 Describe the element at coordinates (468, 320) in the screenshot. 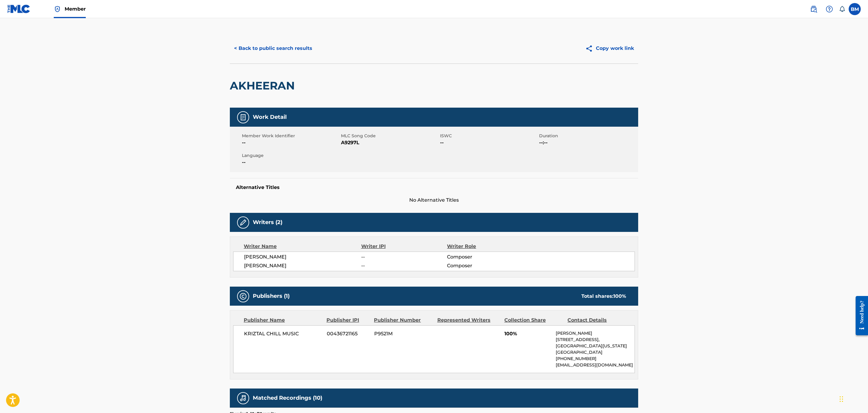

I see `div: Represented Writers` at that location.